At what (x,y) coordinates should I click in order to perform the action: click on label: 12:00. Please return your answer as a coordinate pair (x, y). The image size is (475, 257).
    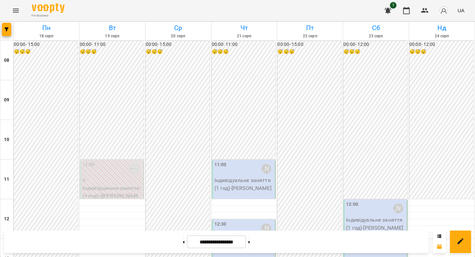
    Looking at the image, I should click on (352, 204).